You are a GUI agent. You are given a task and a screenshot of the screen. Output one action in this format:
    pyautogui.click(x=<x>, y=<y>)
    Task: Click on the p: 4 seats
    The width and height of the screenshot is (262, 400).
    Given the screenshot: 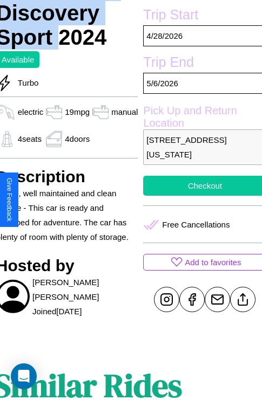 What is the action you would take?
    pyautogui.click(x=30, y=139)
    